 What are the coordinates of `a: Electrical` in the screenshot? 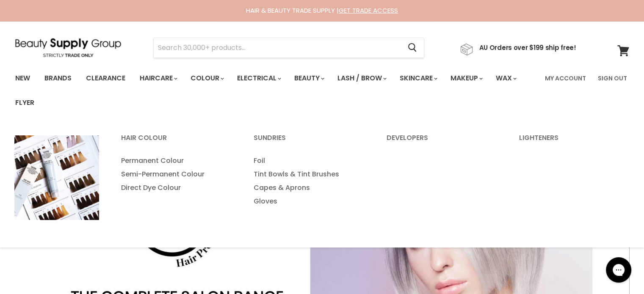 It's located at (258, 78).